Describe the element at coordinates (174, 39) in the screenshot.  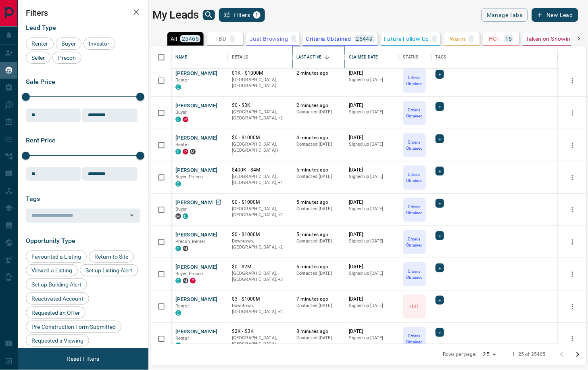
I see `p: All` at that location.